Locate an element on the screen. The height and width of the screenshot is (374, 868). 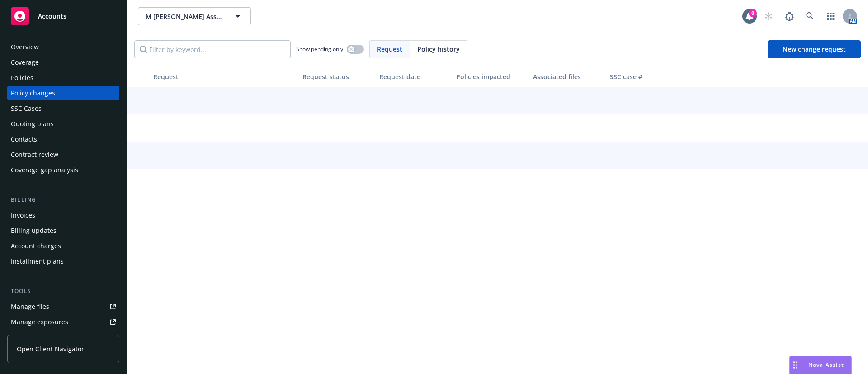
div: Tools is located at coordinates (63, 291).